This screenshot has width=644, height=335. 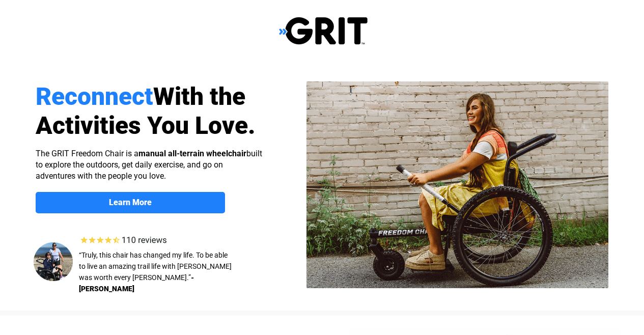 What do you see at coordinates (130, 203) in the screenshot?
I see `a: Learn More` at bounding box center [130, 203].